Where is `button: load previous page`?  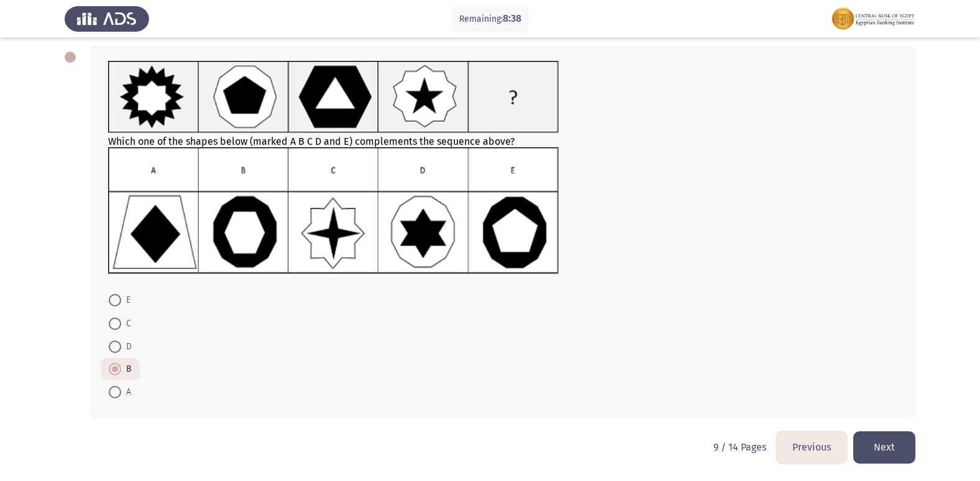 button: load previous page is located at coordinates (812, 447).